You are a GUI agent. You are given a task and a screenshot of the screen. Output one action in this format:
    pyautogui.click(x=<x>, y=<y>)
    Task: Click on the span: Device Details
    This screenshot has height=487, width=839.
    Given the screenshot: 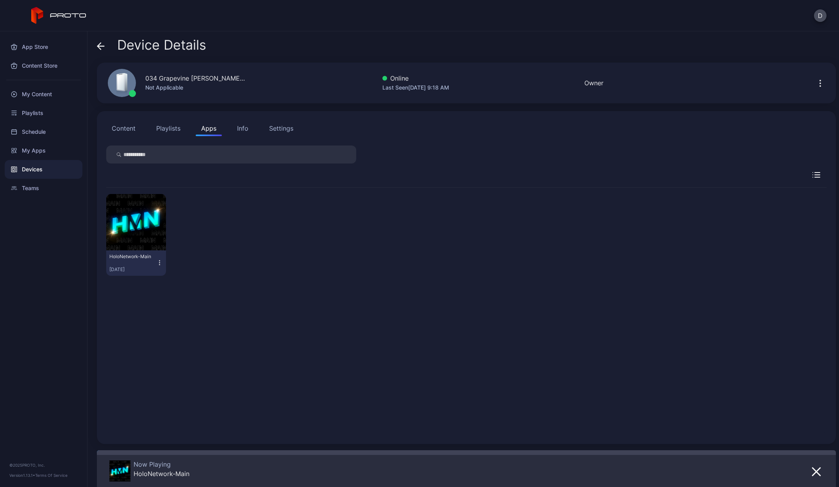 What is the action you would take?
    pyautogui.click(x=162, y=45)
    